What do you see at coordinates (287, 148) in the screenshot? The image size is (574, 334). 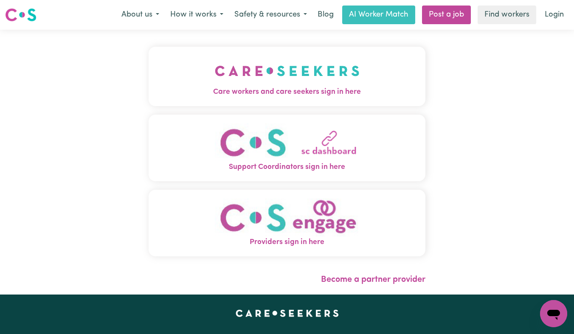 I see `button: Support Coordinators sign in here` at bounding box center [287, 148].